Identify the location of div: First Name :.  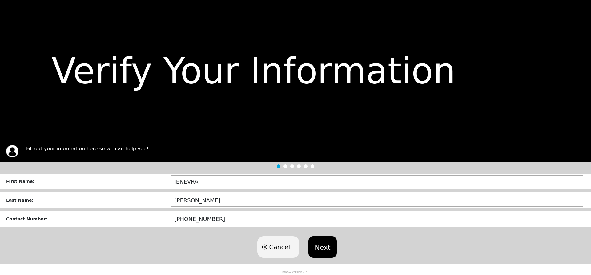
(88, 181).